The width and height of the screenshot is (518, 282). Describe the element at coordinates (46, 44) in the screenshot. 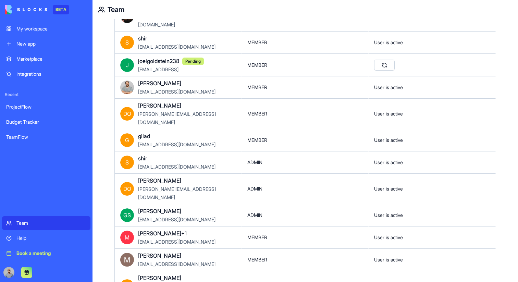

I see `a: New app` at that location.